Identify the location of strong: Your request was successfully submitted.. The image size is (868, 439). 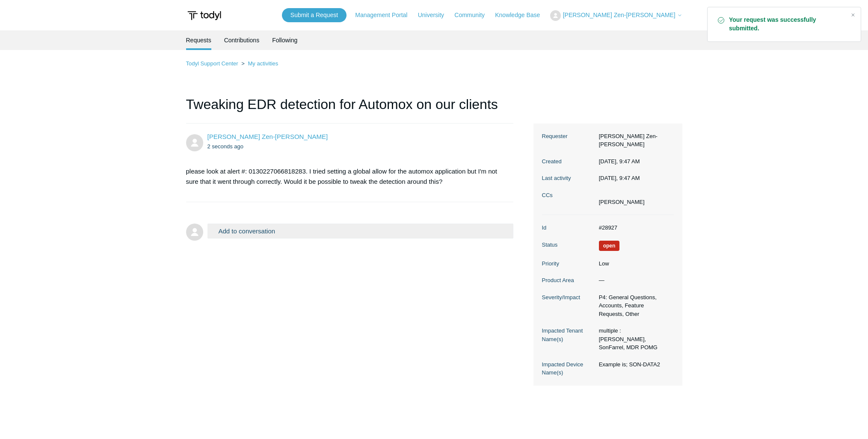
(786, 25).